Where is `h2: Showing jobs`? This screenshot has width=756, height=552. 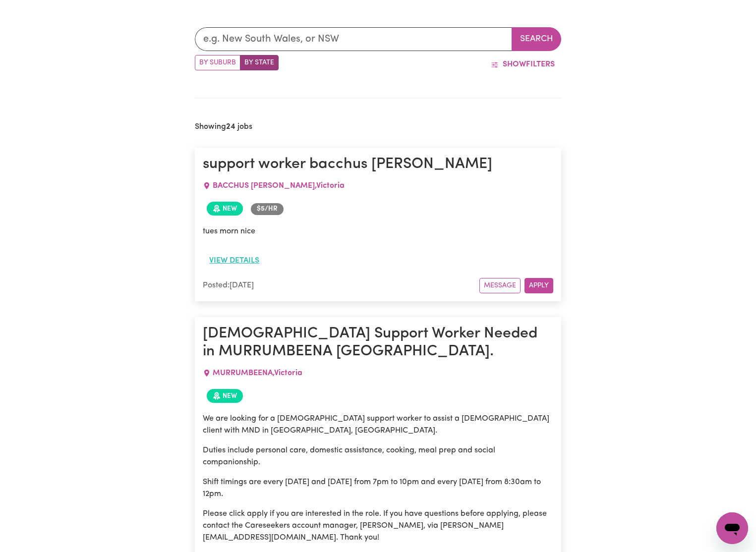 h2: Showing jobs is located at coordinates (224, 127).